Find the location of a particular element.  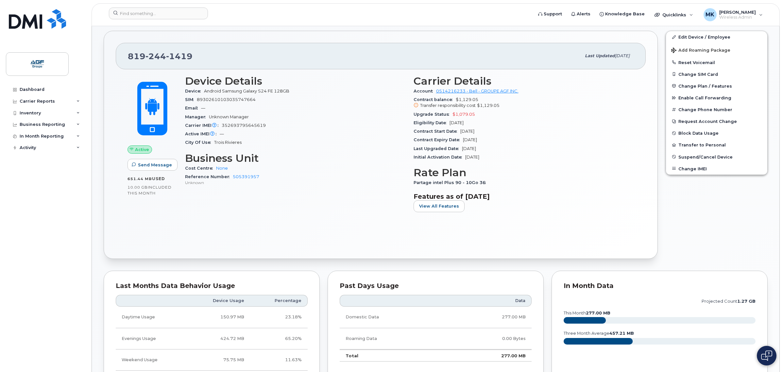

h3: Rate Plan is located at coordinates (524, 173).